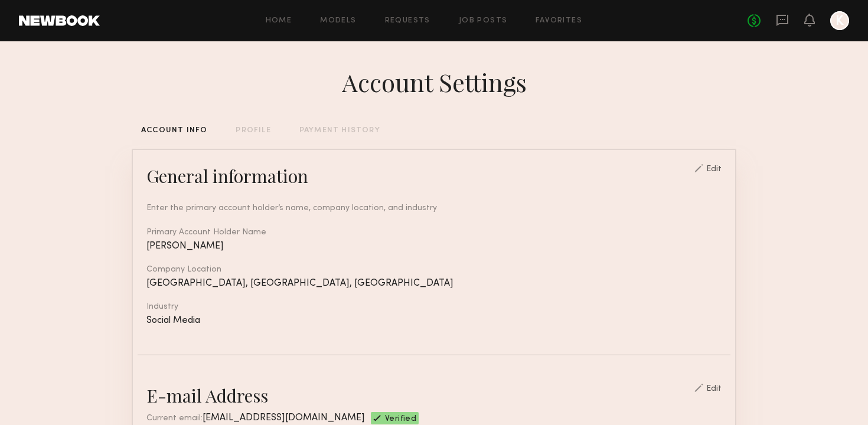 Image resolution: width=868 pixels, height=425 pixels. Describe the element at coordinates (278, 21) in the screenshot. I see `a: Home` at that location.